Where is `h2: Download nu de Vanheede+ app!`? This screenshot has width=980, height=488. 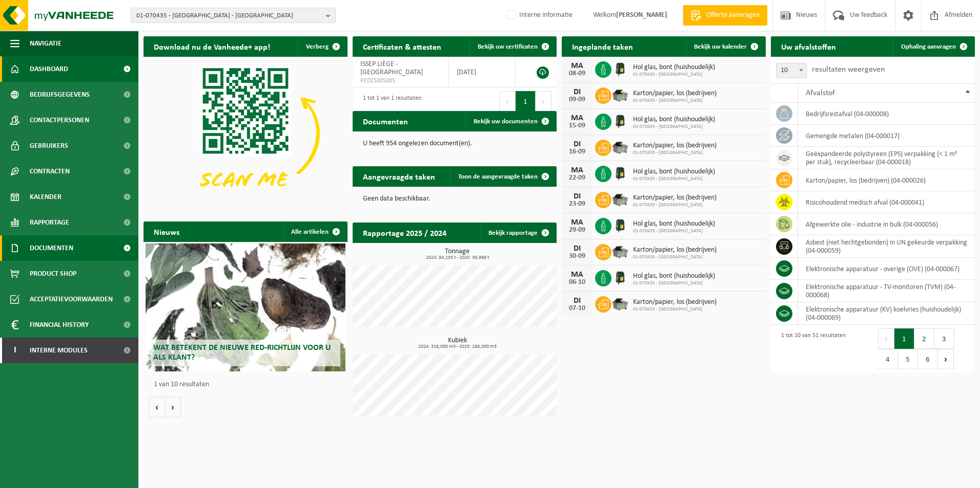
h2: Download nu de Vanheede+ app! is located at coordinates (212, 46).